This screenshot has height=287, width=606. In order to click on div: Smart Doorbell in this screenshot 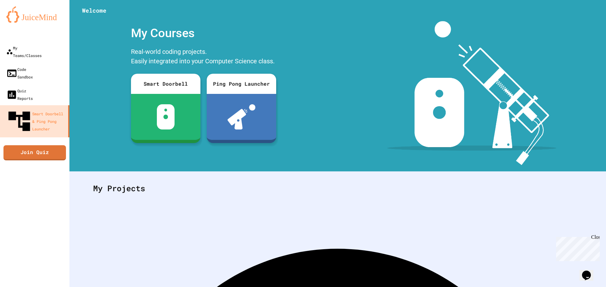, I will do `click(166, 84)`.